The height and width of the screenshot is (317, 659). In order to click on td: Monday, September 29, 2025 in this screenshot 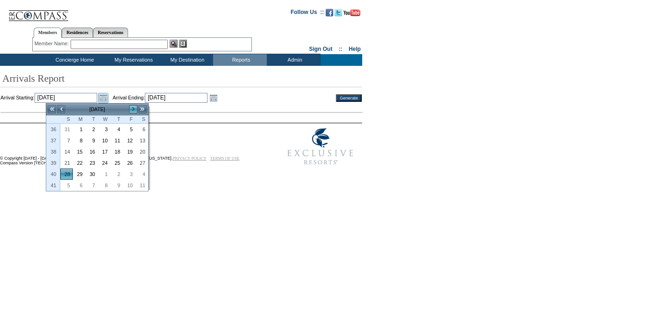, I will do `click(79, 174)`.